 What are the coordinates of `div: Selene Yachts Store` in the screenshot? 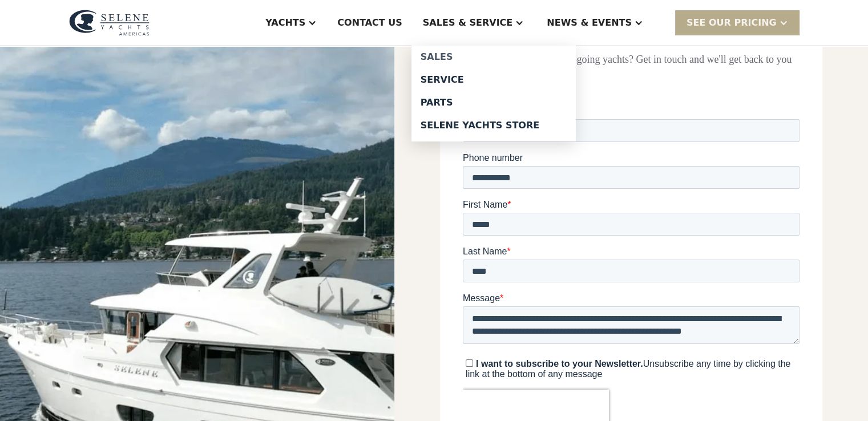 It's located at (494, 125).